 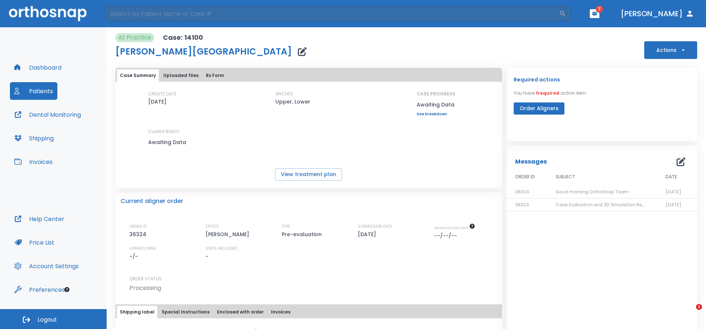 I want to click on button: Shipping, so click(x=34, y=138).